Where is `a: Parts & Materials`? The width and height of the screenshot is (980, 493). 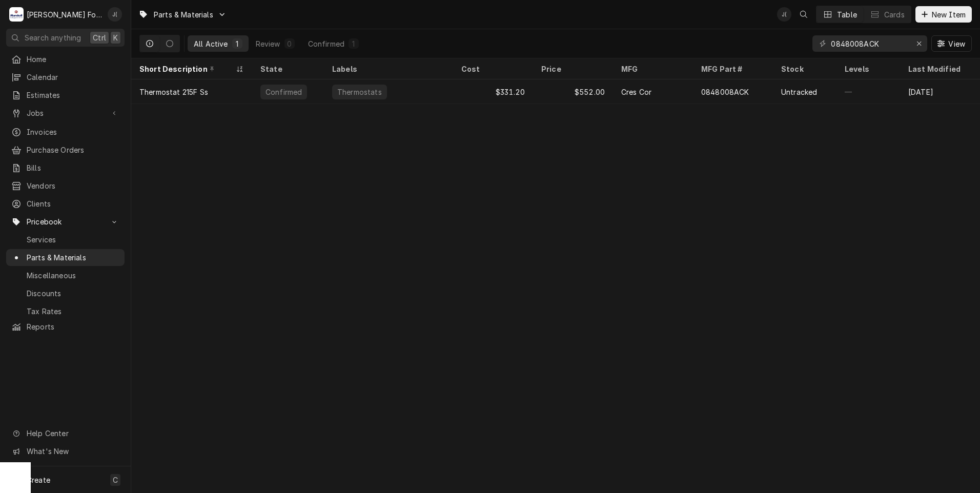
a: Parts & Materials is located at coordinates (65, 258).